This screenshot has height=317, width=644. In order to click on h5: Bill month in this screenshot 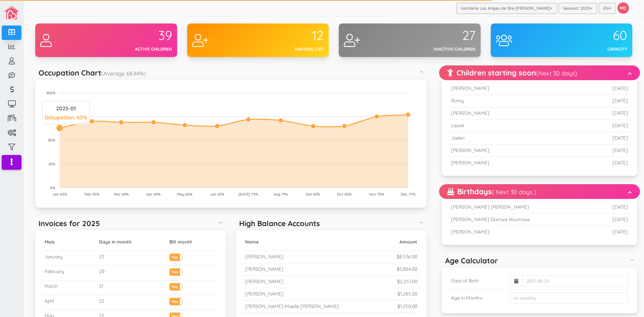, I will do `click(193, 242)`.